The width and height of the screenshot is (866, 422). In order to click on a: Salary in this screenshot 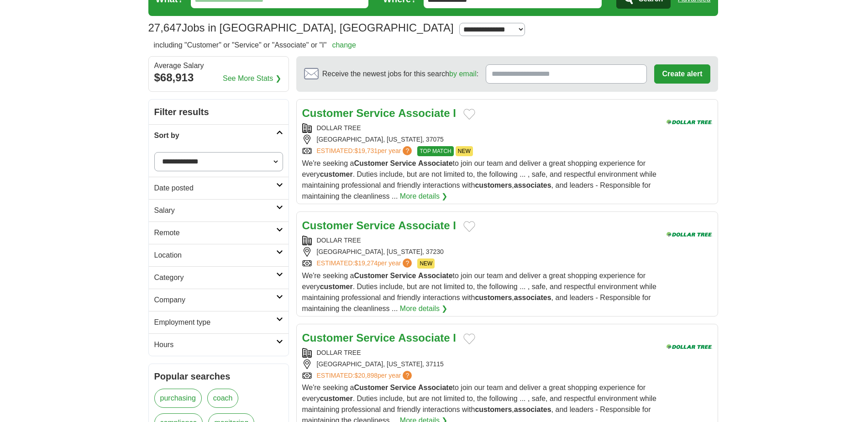, I will do `click(219, 210)`.